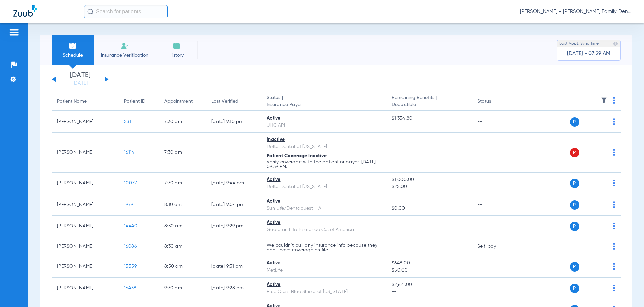 The height and width of the screenshot is (307, 644). I want to click on img: filter.svg, so click(604, 101).